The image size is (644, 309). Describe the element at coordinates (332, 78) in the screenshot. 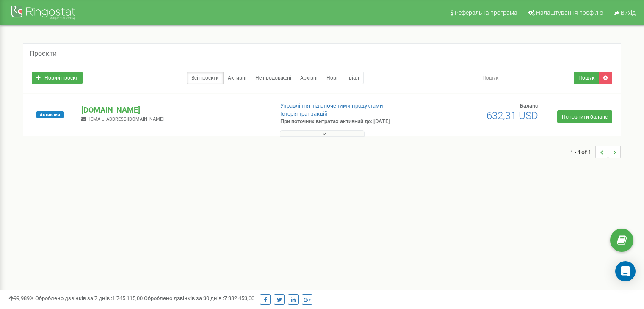

I see `a: Нові` at that location.